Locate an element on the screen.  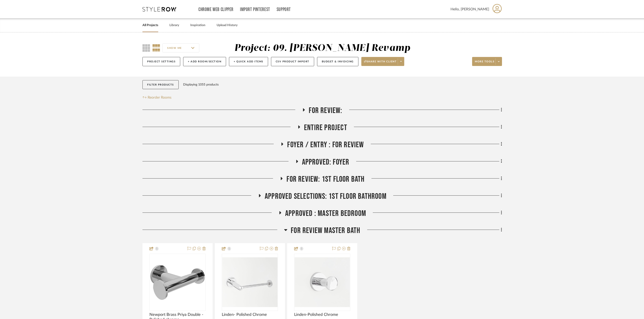
button: Share with client is located at coordinates (383, 62).